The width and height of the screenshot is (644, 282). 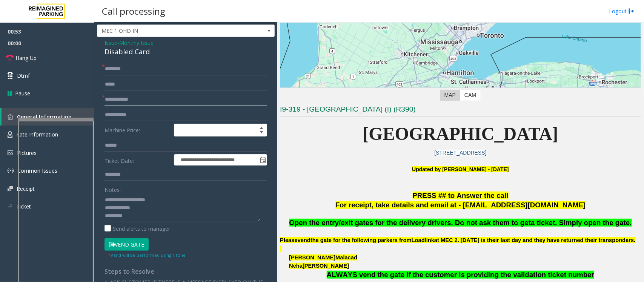 I want to click on label: Notes:, so click(x=112, y=189).